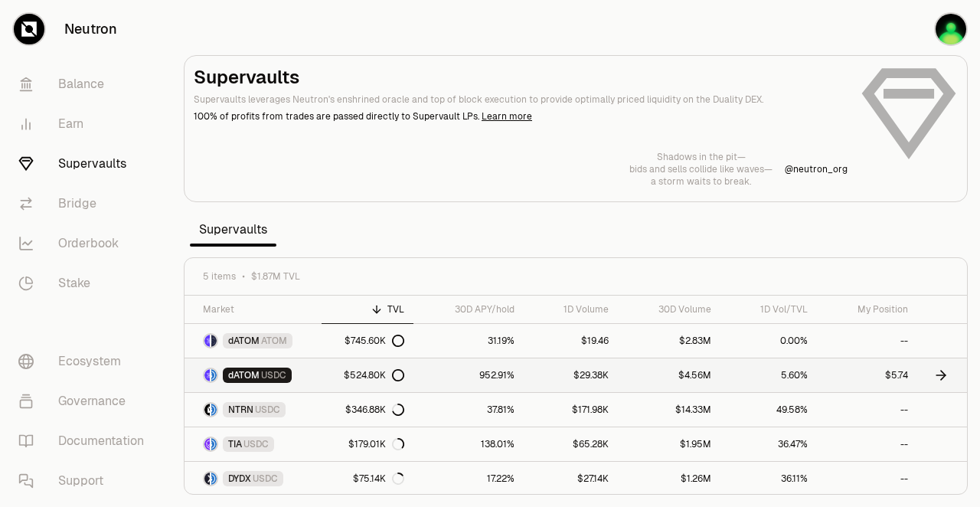 The width and height of the screenshot is (980, 507). I want to click on a: $19.46, so click(570, 341).